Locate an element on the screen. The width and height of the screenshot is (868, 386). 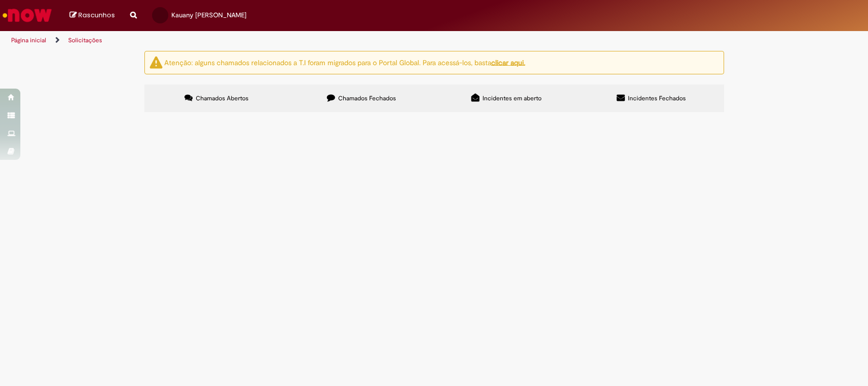
a: Rascunhos is located at coordinates (92, 15).